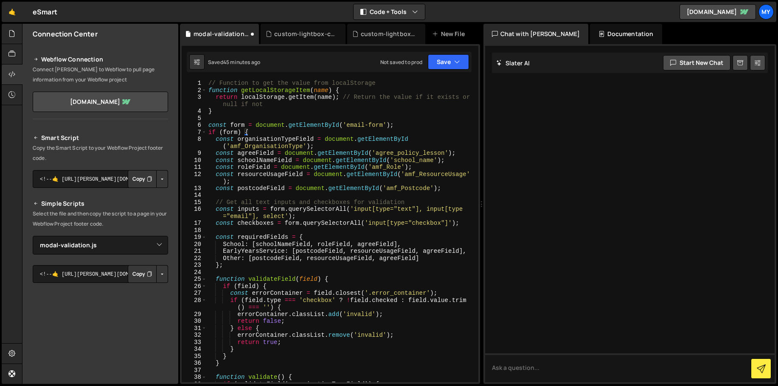 The image size is (778, 386). What do you see at coordinates (100, 138) in the screenshot?
I see `h2: Smart Script` at bounding box center [100, 138].